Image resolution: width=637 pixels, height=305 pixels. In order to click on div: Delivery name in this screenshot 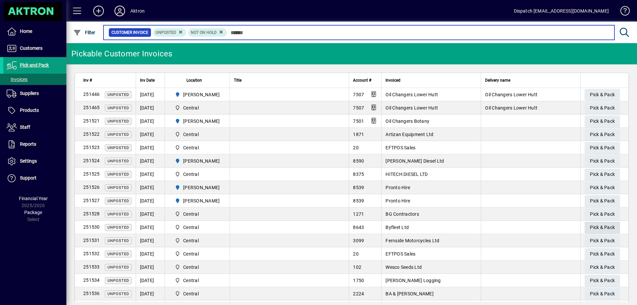, I will do `click(530, 80)`.